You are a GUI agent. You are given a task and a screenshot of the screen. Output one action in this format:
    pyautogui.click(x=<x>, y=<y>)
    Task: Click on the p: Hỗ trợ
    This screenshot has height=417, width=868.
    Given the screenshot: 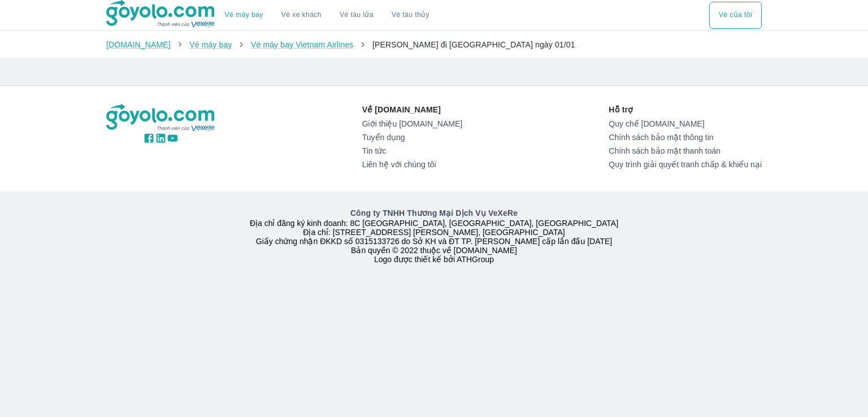 What is the action you would take?
    pyautogui.click(x=685, y=110)
    